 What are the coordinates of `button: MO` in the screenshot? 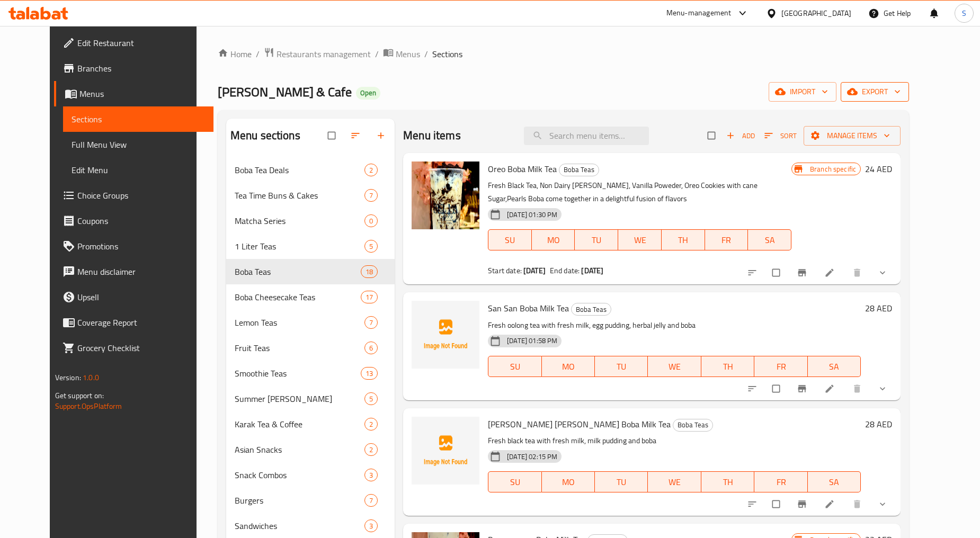 It's located at (553, 240).